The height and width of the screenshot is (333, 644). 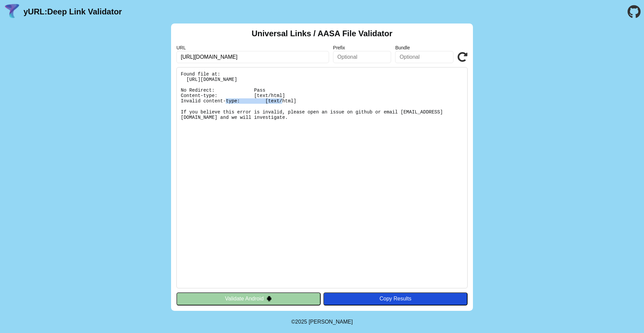 I want to click on input: Required, so click(x=252, y=57).